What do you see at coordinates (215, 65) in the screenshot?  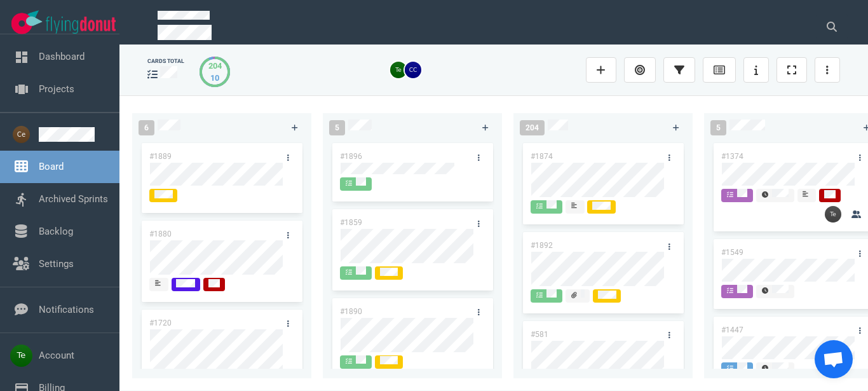 I see `div: 204` at bounding box center [215, 65].